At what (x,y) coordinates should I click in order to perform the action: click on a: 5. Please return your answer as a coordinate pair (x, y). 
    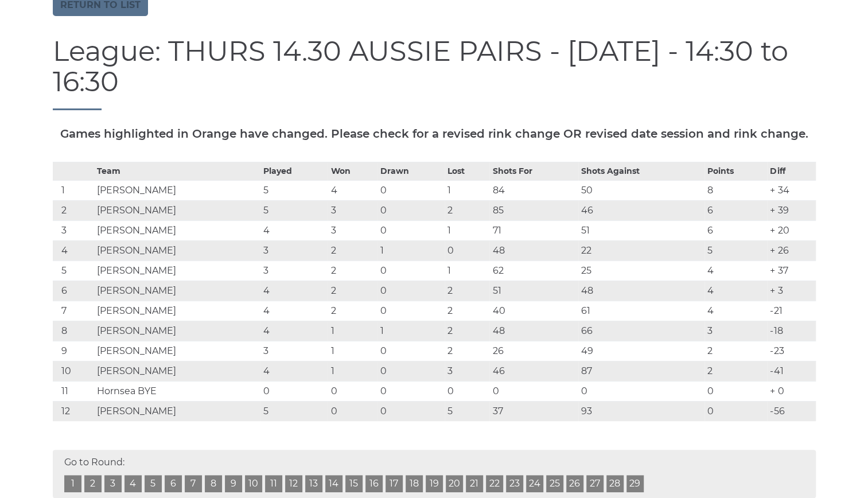
    Looking at the image, I should click on (153, 484).